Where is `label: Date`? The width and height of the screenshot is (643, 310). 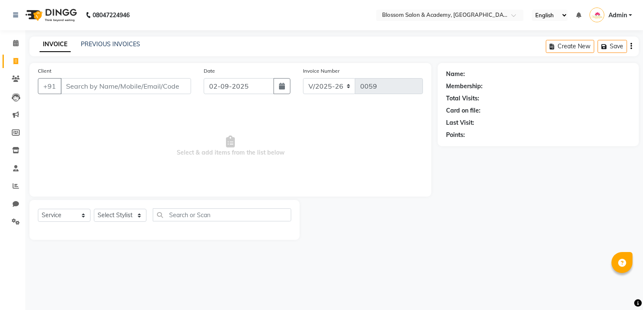 label: Date is located at coordinates (209, 71).